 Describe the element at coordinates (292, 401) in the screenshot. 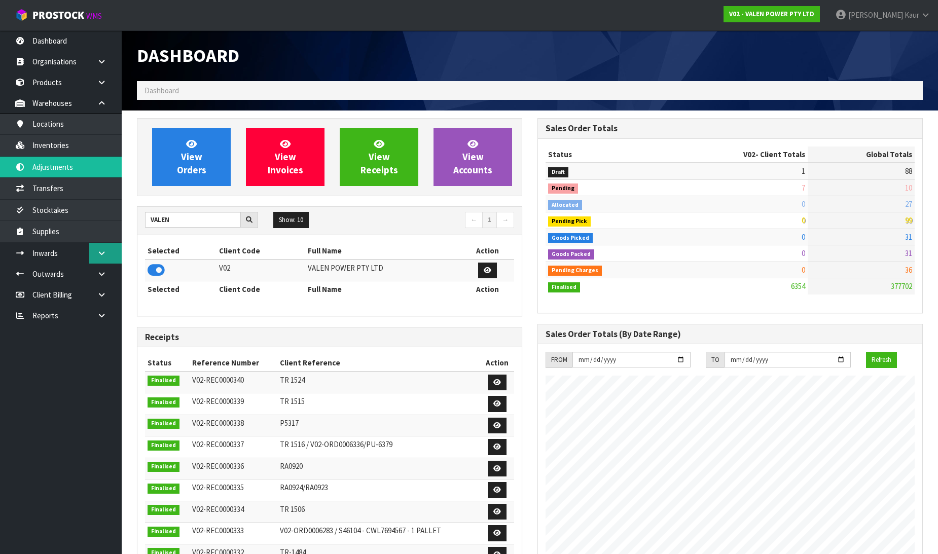

I see `span: TR 1515` at that location.